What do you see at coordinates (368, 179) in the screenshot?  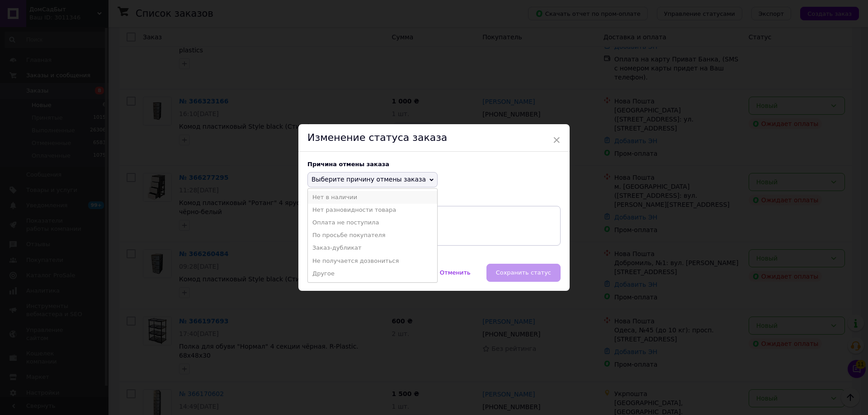 I see `span: Выберите причину отмены заказа` at bounding box center [368, 179].